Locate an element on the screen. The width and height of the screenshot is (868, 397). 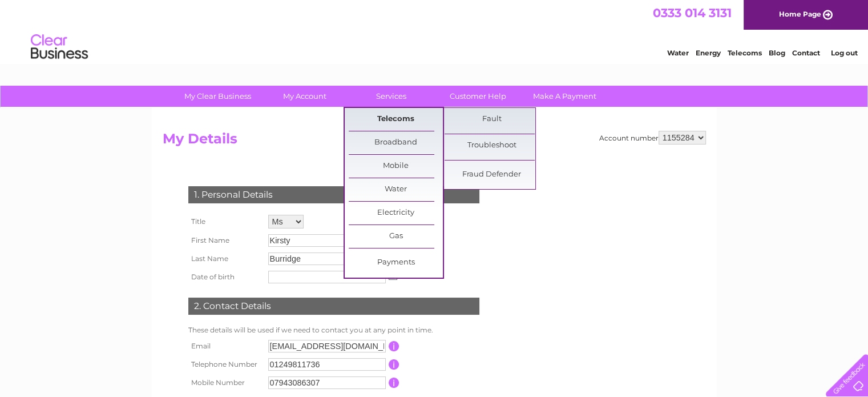
a: Mobile is located at coordinates (396, 166).